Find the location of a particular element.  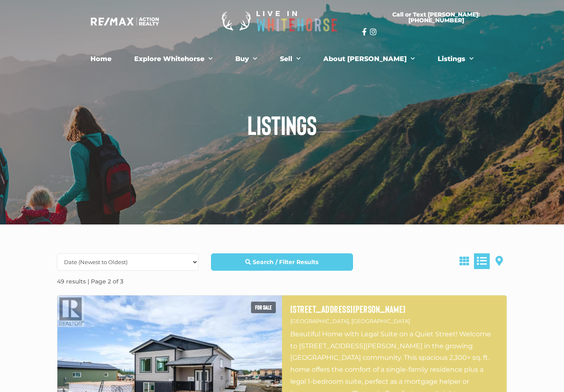

nav: Menu is located at coordinates (282, 59).